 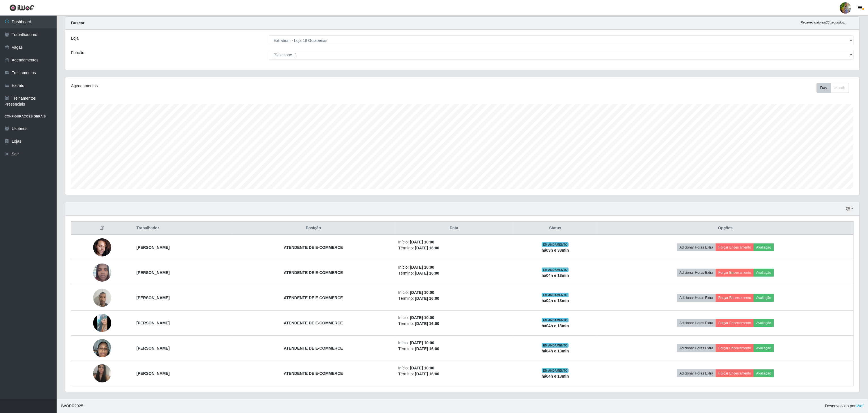 I want to click on label: Função, so click(x=78, y=53).